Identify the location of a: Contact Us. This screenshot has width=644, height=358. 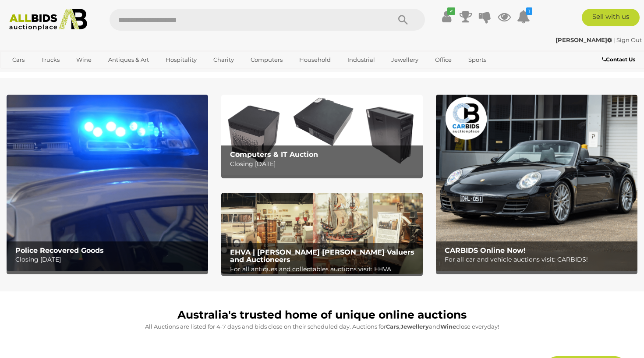
(620, 60).